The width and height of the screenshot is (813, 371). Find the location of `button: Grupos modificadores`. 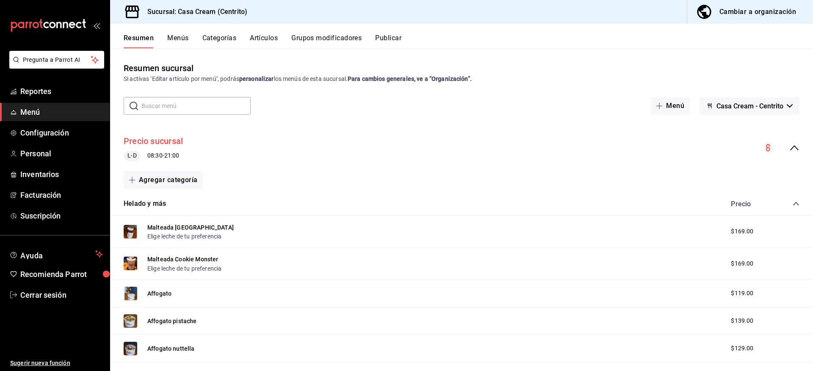

button: Grupos modificadores is located at coordinates (327, 41).